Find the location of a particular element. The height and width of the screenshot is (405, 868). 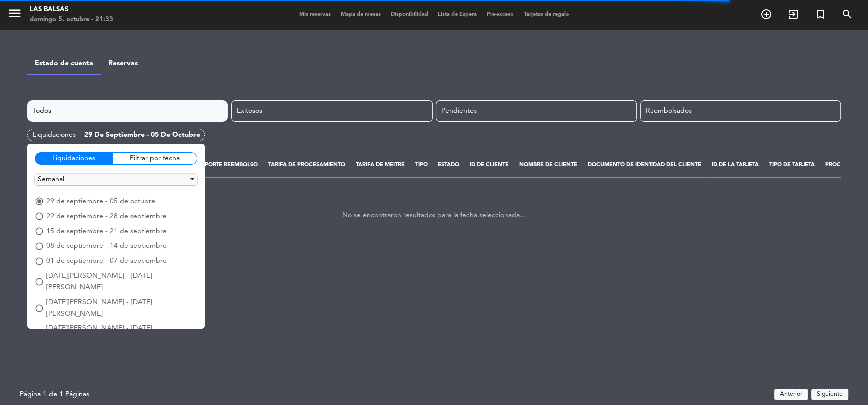

span: Procesador is located at coordinates (844, 165).